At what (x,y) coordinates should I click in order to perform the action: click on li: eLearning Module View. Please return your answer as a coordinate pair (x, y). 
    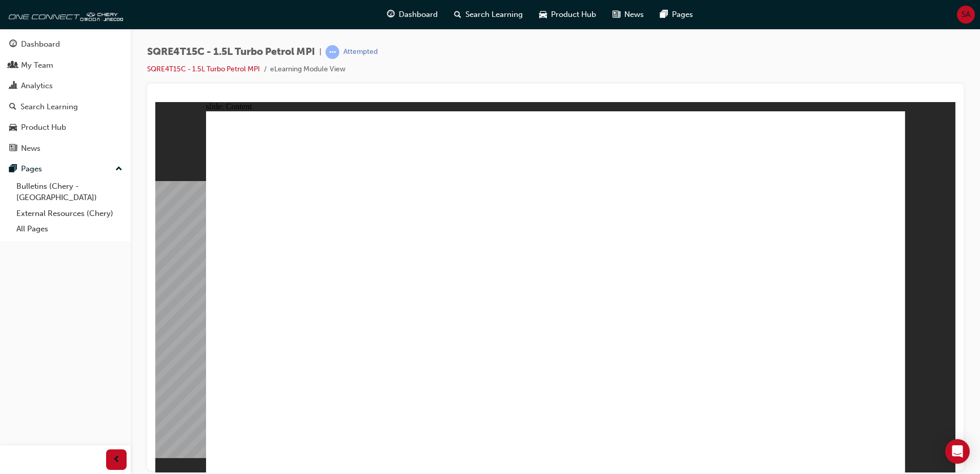
    Looking at the image, I should click on (308, 69).